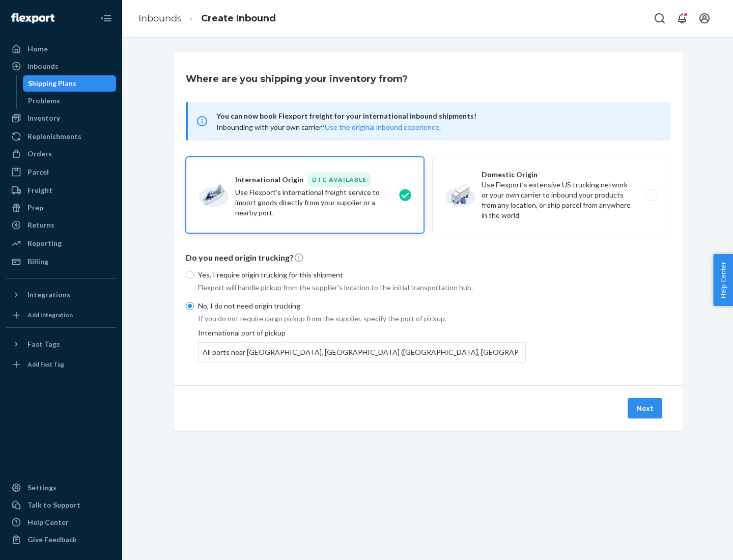 The height and width of the screenshot is (560, 733). Describe the element at coordinates (61, 315) in the screenshot. I see `a: Add Integration` at that location.